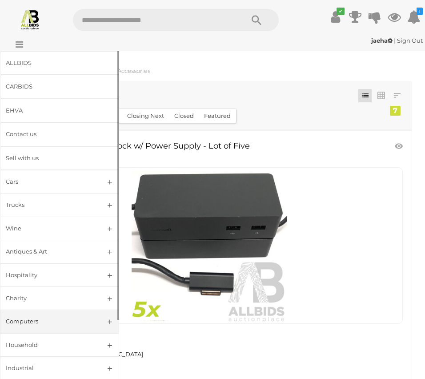 Image resolution: width=425 pixels, height=379 pixels. I want to click on a: 1, so click(414, 17).